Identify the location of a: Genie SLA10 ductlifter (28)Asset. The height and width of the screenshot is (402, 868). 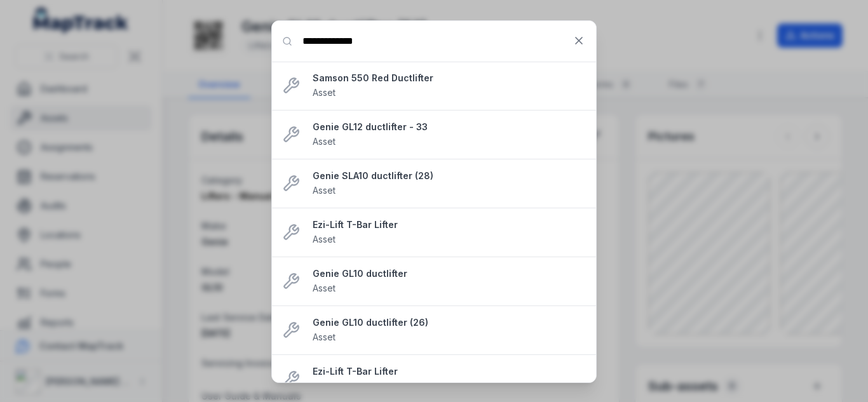
(449, 183).